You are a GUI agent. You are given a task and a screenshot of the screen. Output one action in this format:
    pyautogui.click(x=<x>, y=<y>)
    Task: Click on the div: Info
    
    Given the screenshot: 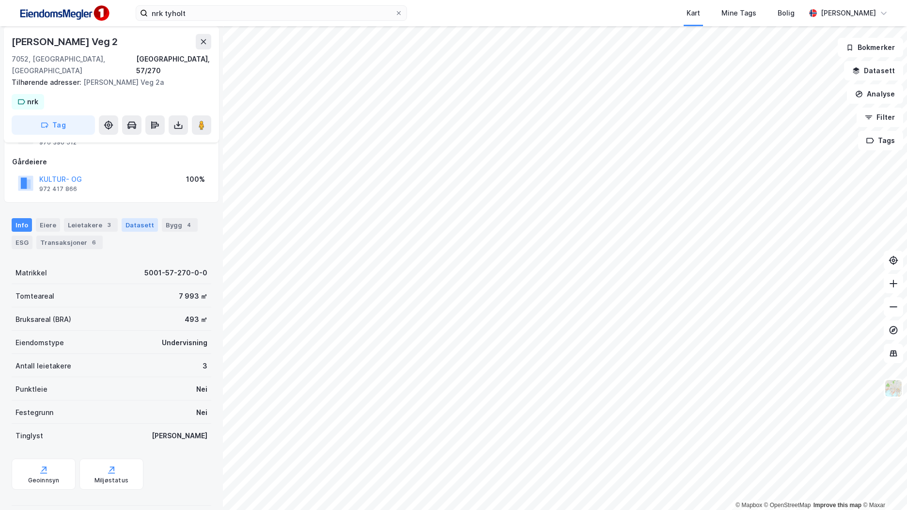 What is the action you would take?
    pyautogui.click(x=22, y=225)
    